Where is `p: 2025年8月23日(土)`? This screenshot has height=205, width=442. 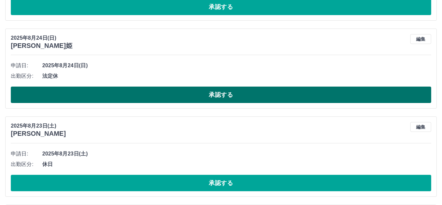 p: 2025年8月23日(土) is located at coordinates (38, 126).